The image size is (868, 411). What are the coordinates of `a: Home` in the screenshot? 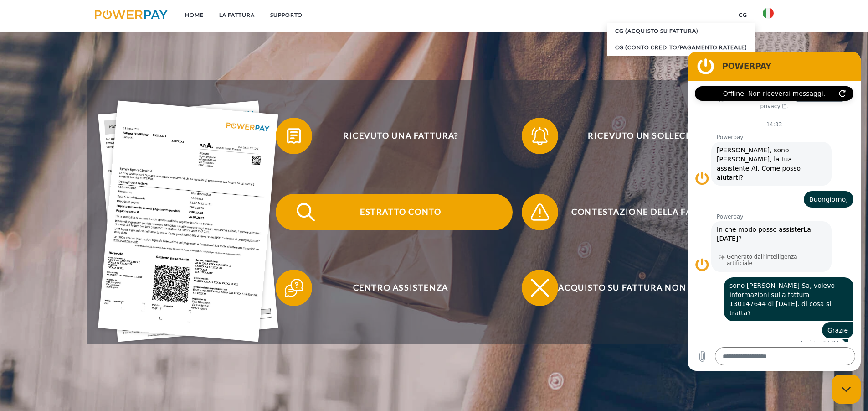 It's located at (194, 15).